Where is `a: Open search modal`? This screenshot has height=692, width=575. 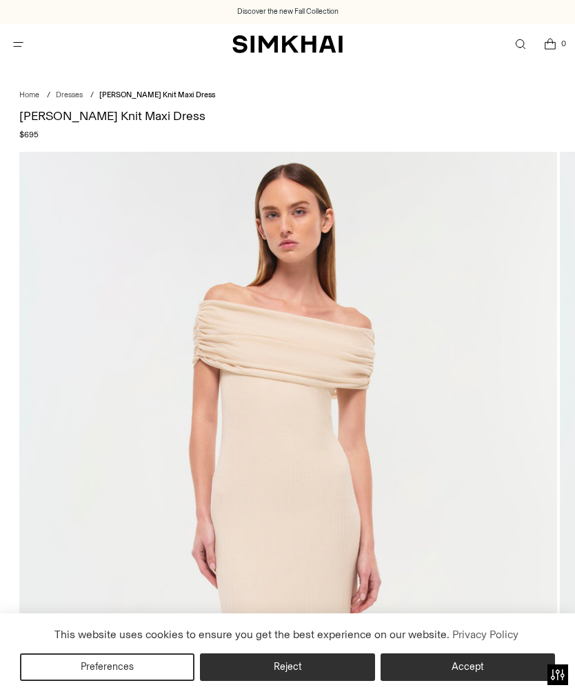 a: Open search modal is located at coordinates (520, 44).